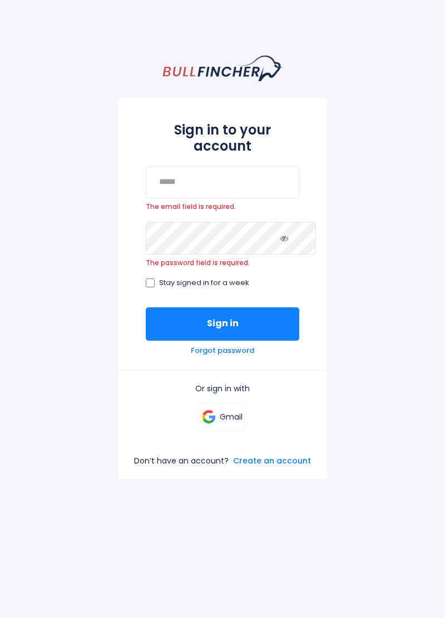 The width and height of the screenshot is (445, 618). I want to click on h2: Sign in to your account, so click(222, 138).